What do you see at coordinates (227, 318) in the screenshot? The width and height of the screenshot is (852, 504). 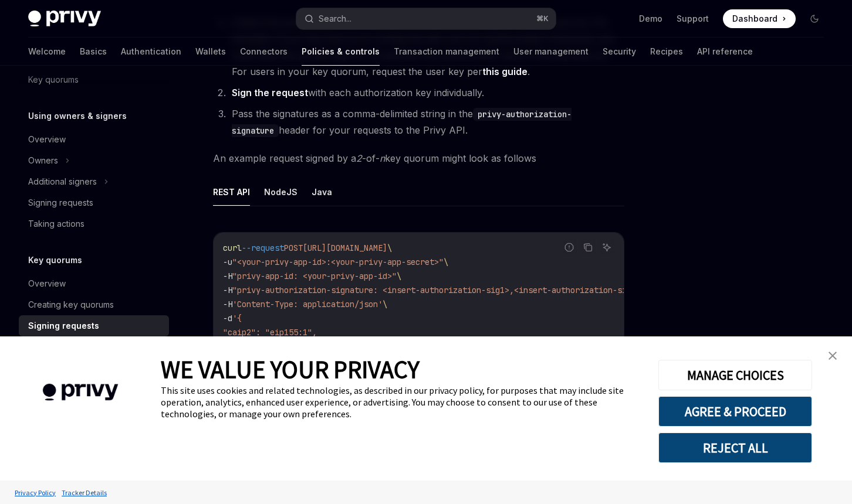 I see `span: -d` at bounding box center [227, 318].